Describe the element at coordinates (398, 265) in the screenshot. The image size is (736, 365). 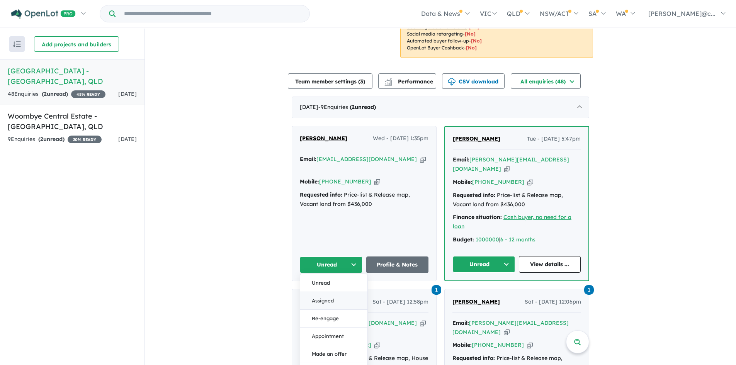
I see `a: Profile & Notes` at that location.